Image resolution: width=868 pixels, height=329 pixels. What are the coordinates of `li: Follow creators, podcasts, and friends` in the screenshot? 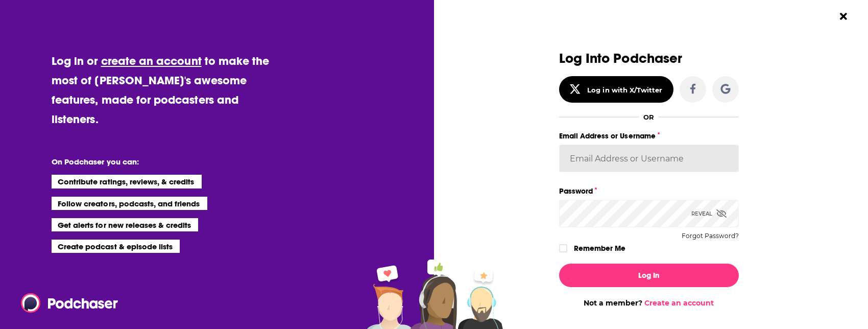 It's located at (129, 203).